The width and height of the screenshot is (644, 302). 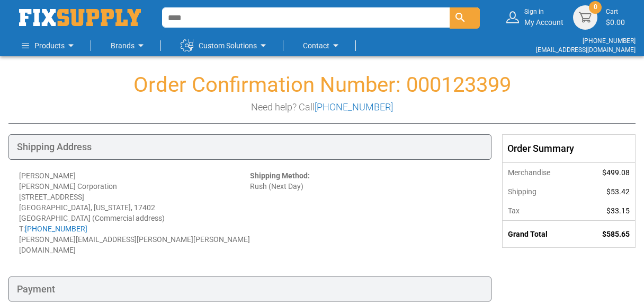 I want to click on a: store logo, so click(x=80, y=17).